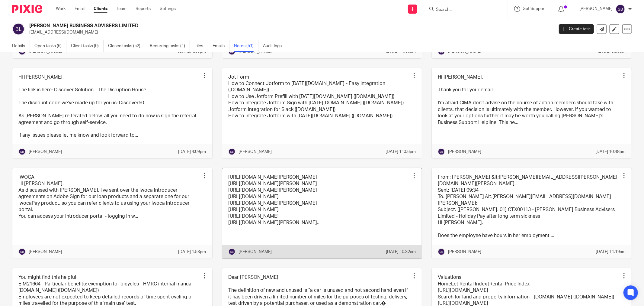  What do you see at coordinates (21, 46) in the screenshot?
I see `a: Details` at bounding box center [21, 46].